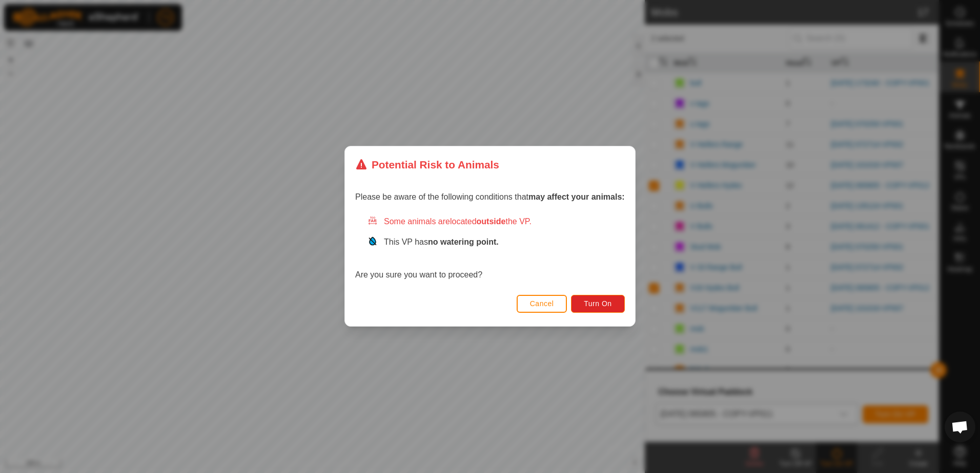 Image resolution: width=980 pixels, height=473 pixels. What do you see at coordinates (491, 222) in the screenshot?
I see `strong: outside` at bounding box center [491, 222].